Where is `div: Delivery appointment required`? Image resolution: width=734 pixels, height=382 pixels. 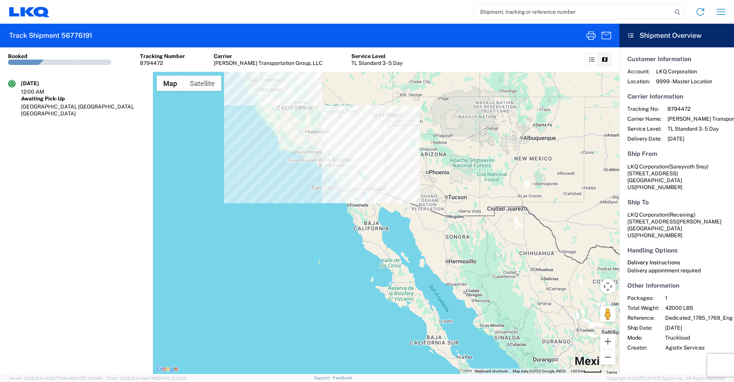 div: Delivery appointment required is located at coordinates (677, 271).